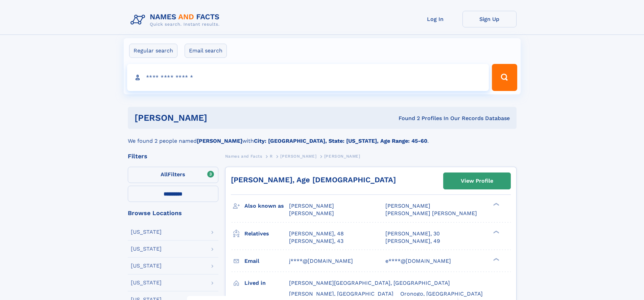 The width and height of the screenshot is (644, 300). What do you see at coordinates (490, 19) in the screenshot?
I see `a: Sign Up` at bounding box center [490, 19].